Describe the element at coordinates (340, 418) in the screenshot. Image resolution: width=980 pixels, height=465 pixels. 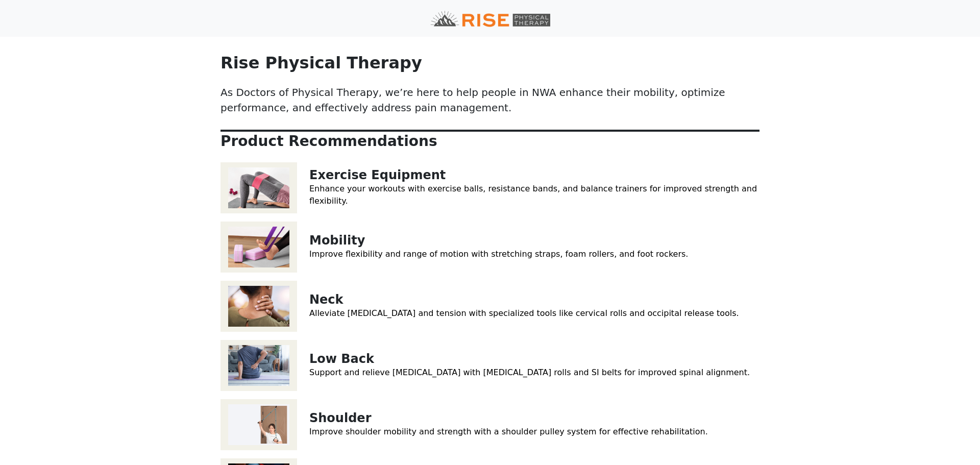
I see `a: Shoulder` at that location.